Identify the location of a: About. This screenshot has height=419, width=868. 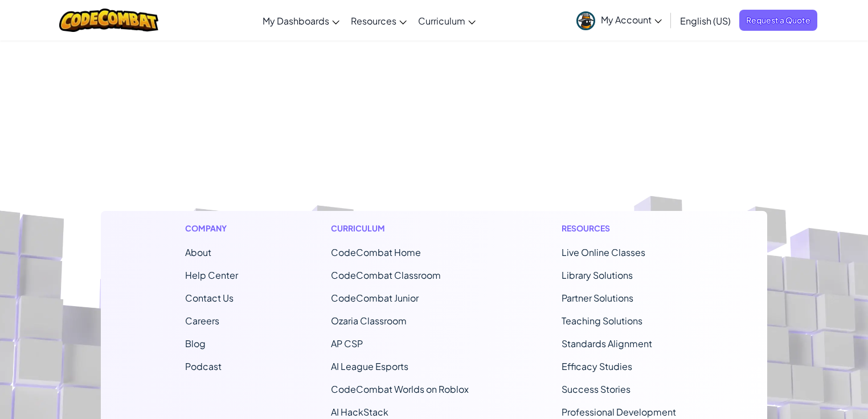
(198, 252).